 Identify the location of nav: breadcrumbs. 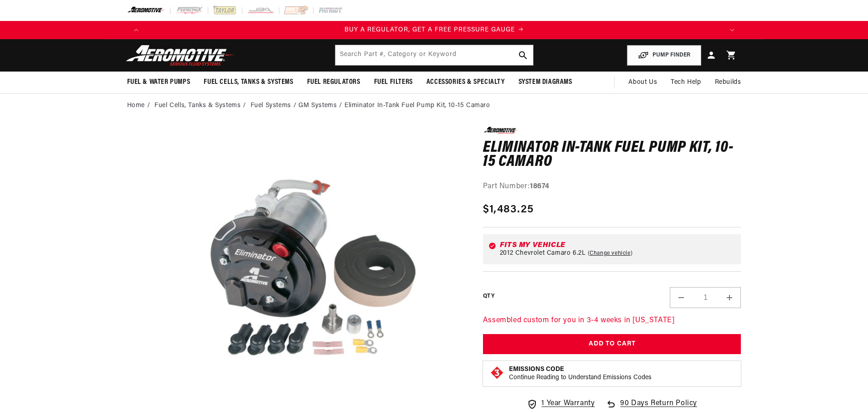
(434, 106).